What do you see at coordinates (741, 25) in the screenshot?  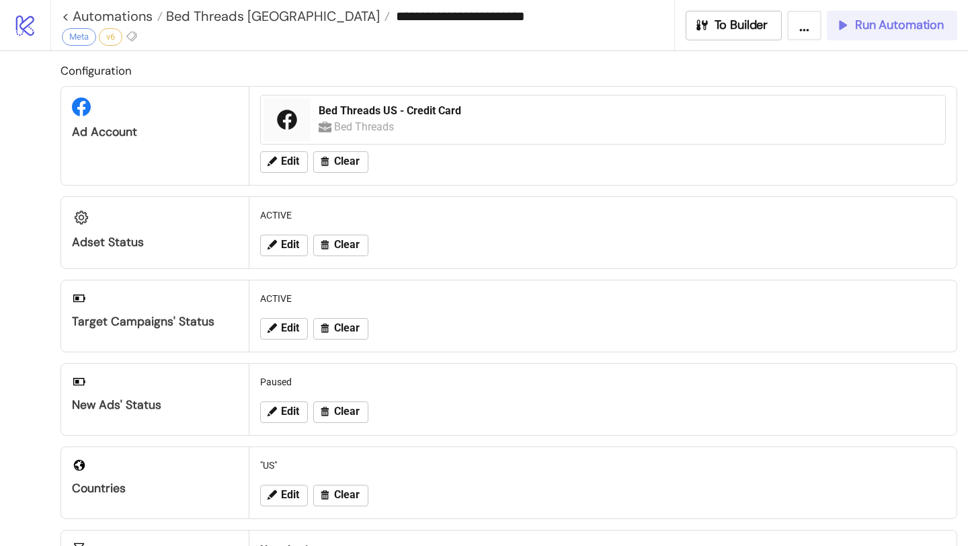 I see `span: To Builder` at bounding box center [741, 25].